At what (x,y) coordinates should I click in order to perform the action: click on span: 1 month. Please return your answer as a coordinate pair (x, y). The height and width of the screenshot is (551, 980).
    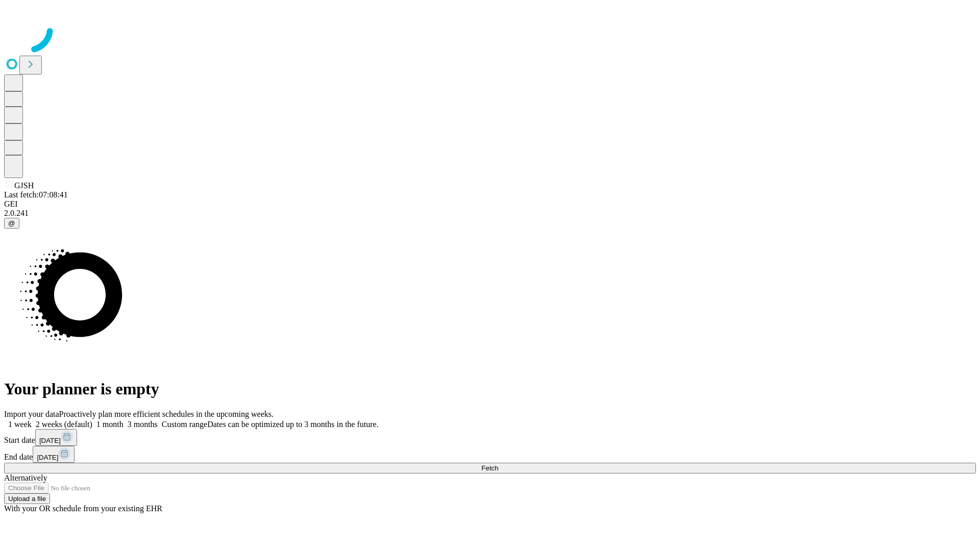
    Looking at the image, I should click on (109, 424).